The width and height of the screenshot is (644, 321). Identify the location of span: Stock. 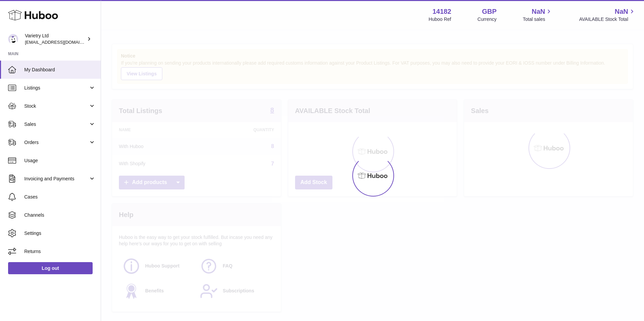
(56, 106).